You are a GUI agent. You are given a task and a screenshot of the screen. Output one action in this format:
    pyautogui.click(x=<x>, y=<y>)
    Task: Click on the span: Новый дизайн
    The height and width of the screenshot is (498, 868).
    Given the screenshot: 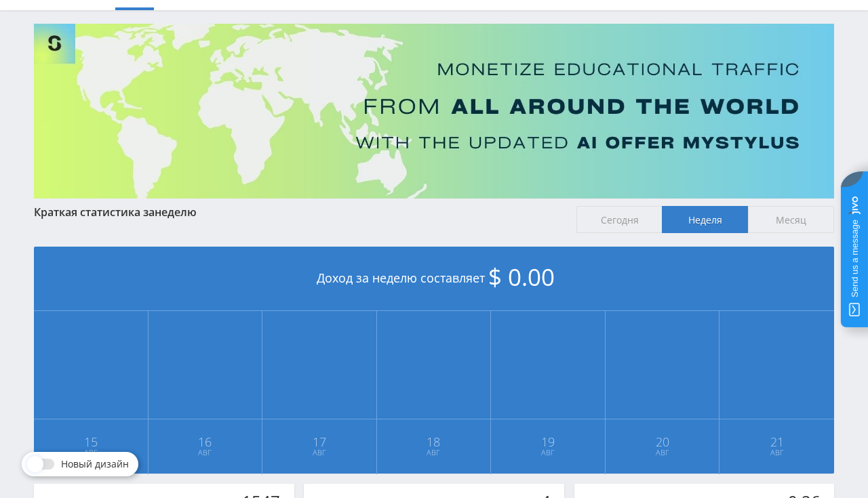 What is the action you would take?
    pyautogui.click(x=95, y=464)
    